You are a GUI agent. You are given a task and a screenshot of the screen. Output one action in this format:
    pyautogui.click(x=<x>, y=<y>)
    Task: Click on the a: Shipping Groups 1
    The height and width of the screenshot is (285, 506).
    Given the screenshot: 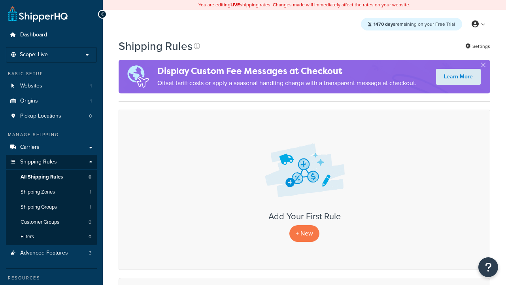 What is the action you would take?
    pyautogui.click(x=51, y=207)
    